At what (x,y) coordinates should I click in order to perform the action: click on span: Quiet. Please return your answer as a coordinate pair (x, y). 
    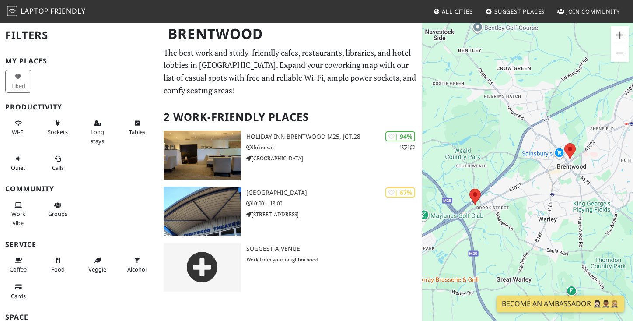
    Looking at the image, I should click on (18, 168).